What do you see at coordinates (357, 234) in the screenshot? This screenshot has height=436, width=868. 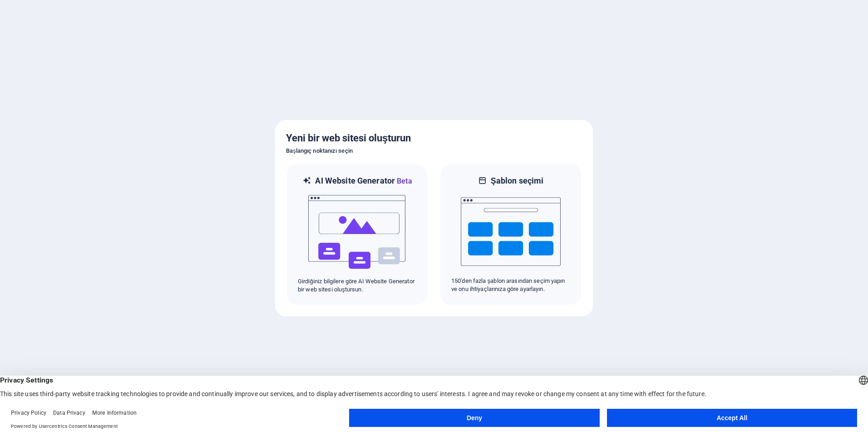 I see `div: AI Website GeneratorBetaaiGirdiğiniz bilgilere göre AI Website Generator bir web sitesi oluştursun.` at bounding box center [357, 234].